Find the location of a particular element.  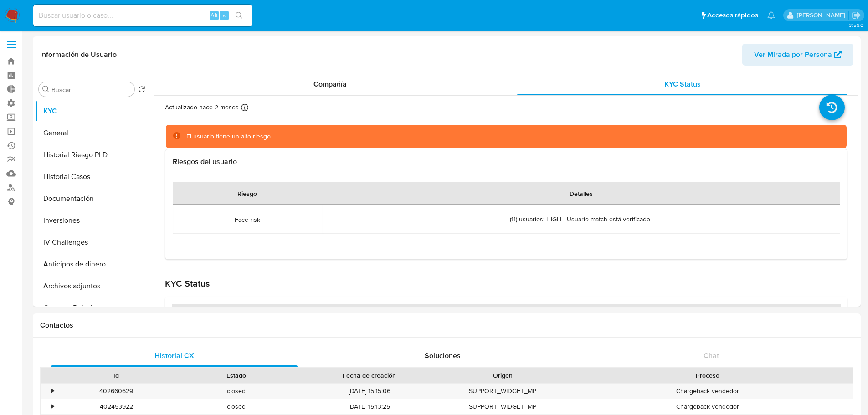

button: Anticipos de dinero is located at coordinates (92, 265).